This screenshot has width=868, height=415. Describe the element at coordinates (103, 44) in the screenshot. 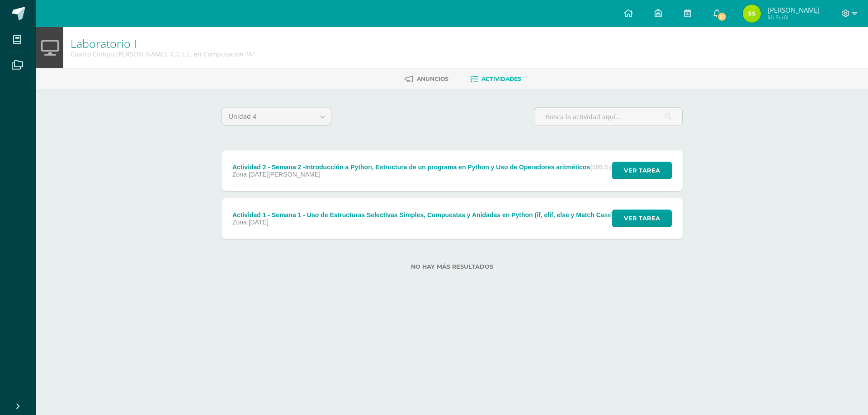

I see `a: Laboratorio I` at that location.